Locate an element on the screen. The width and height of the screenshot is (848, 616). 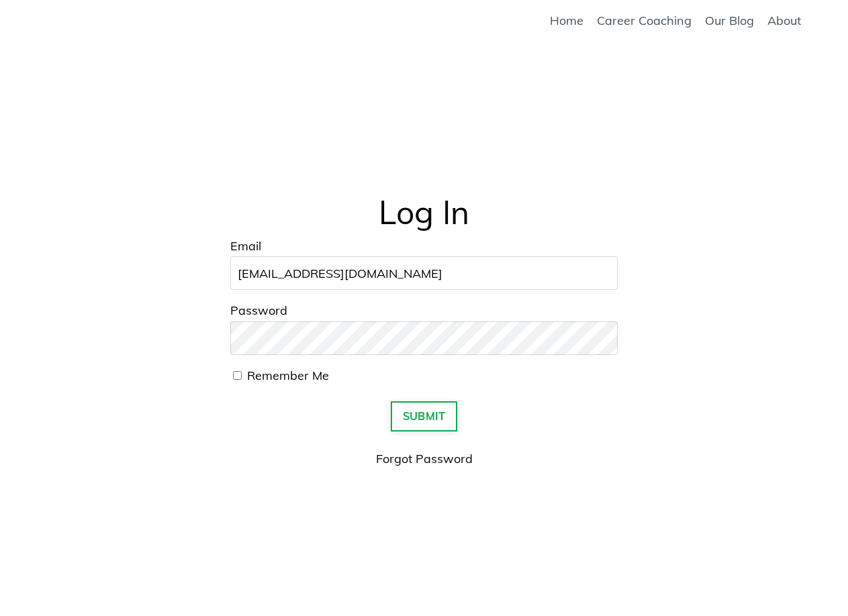
span: Remember Me is located at coordinates (288, 375).